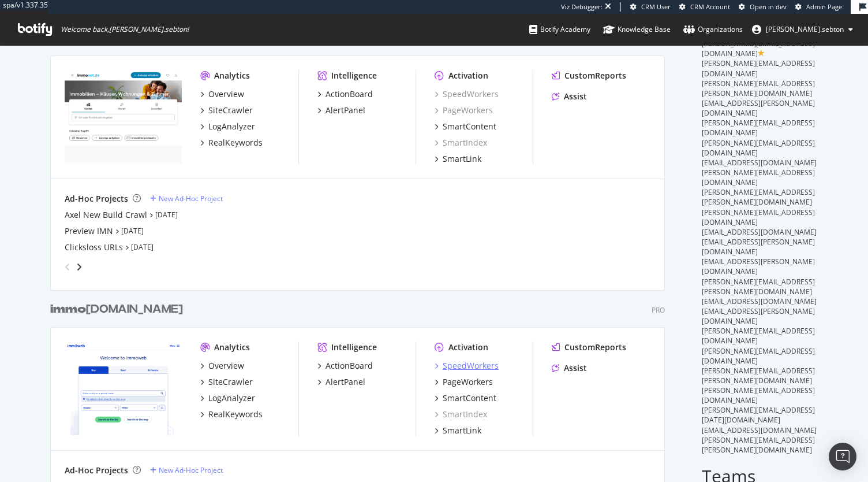 Image resolution: width=868 pixels, height=482 pixels. I want to click on a: RealKeywords, so click(232, 143).